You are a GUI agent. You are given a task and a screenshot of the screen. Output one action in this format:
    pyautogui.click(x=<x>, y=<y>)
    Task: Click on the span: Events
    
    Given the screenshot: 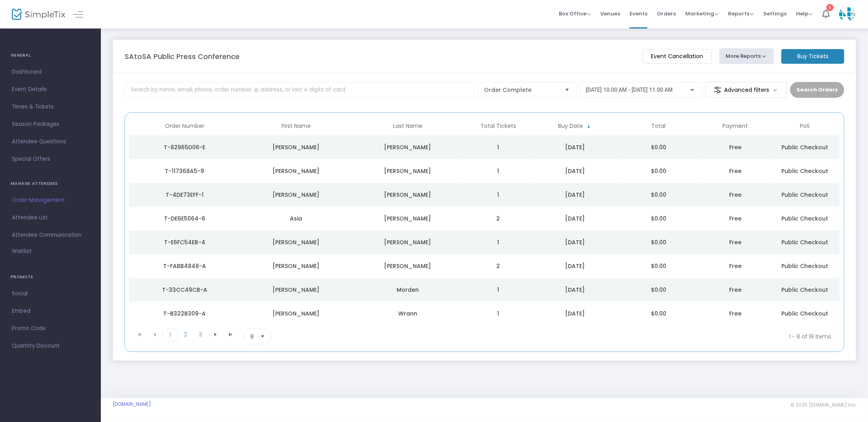 What is the action you would take?
    pyautogui.click(x=638, y=14)
    